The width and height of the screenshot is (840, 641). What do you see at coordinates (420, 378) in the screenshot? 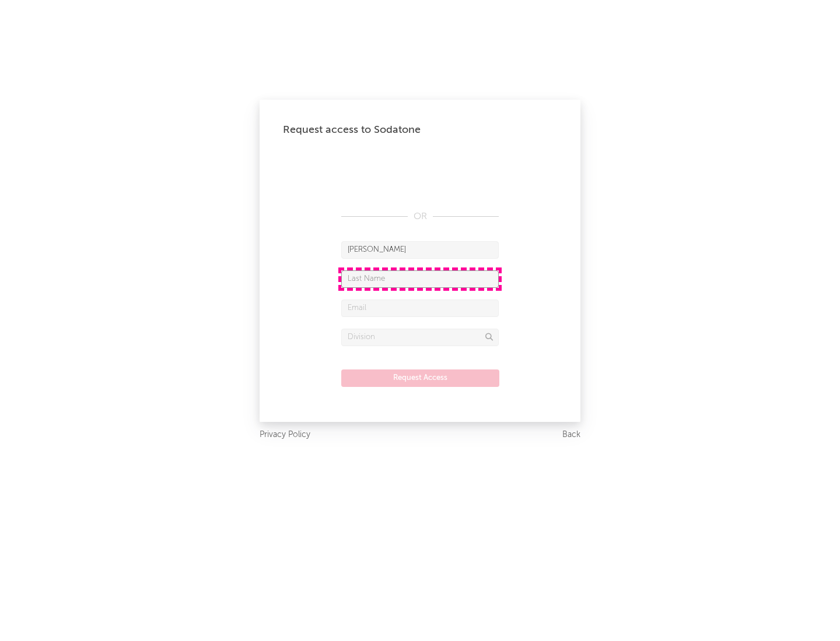
I see `button: Request Access` at bounding box center [420, 378].